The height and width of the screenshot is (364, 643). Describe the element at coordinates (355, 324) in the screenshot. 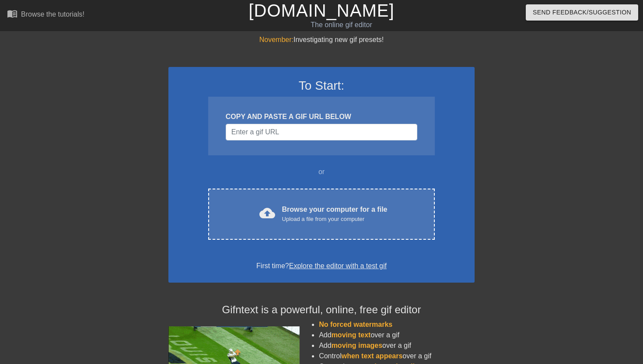

I see `span: No forced watermarks` at that location.